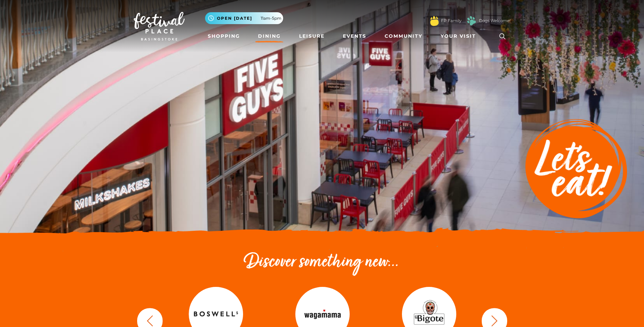 The width and height of the screenshot is (644, 327). I want to click on a: Community, so click(403, 36).